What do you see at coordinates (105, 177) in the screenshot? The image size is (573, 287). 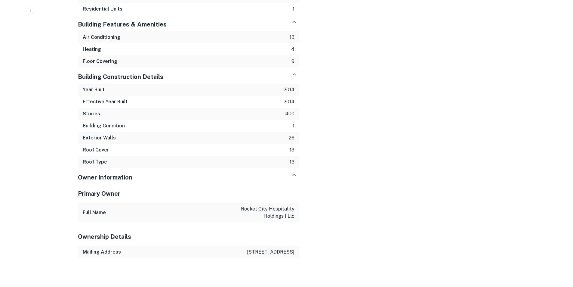 I see `h5: Owner Information` at bounding box center [105, 177].